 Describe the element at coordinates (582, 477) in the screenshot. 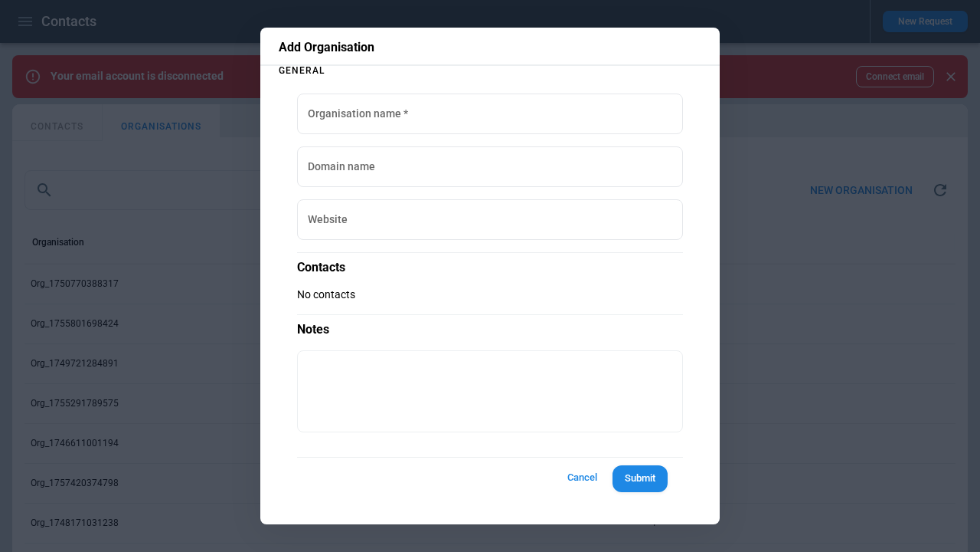

I see `button: Cancel` at that location.